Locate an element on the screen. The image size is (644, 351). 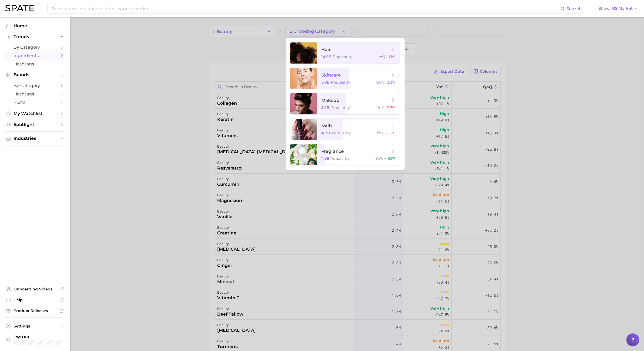
span: Search is located at coordinates (574, 9).